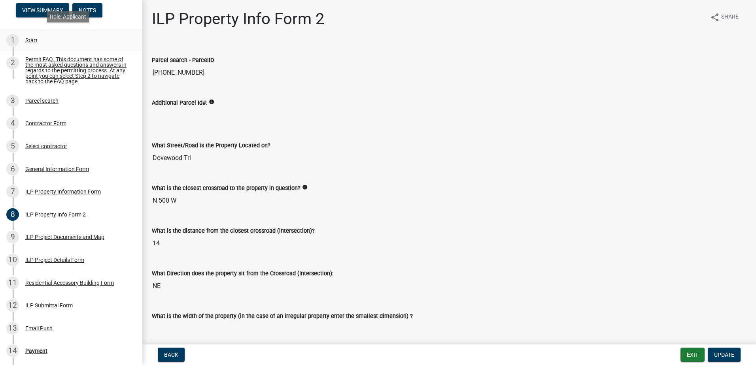  I want to click on div: Payment, so click(36, 351).